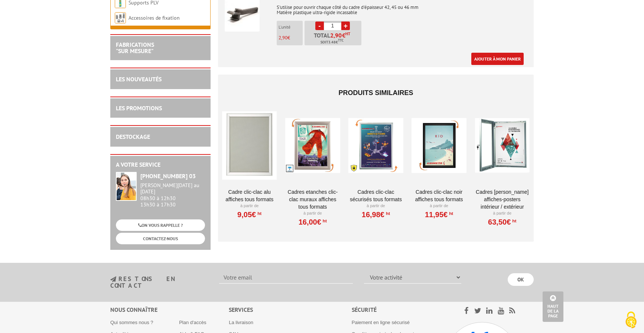 The height and width of the screenshot is (333, 644). What do you see at coordinates (381, 322) in the screenshot?
I see `a: Paiement en ligne sécurisé` at bounding box center [381, 322].